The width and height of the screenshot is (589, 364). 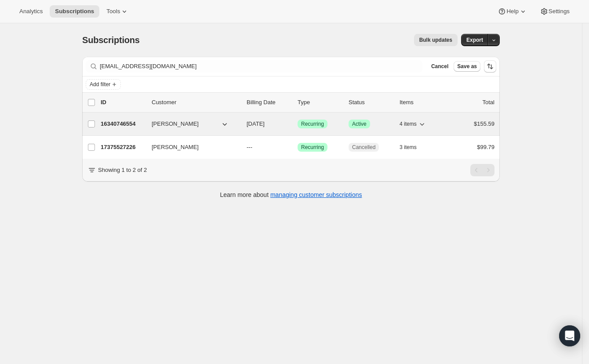 What do you see at coordinates (408, 124) in the screenshot?
I see `span: 4 items` at bounding box center [408, 124].